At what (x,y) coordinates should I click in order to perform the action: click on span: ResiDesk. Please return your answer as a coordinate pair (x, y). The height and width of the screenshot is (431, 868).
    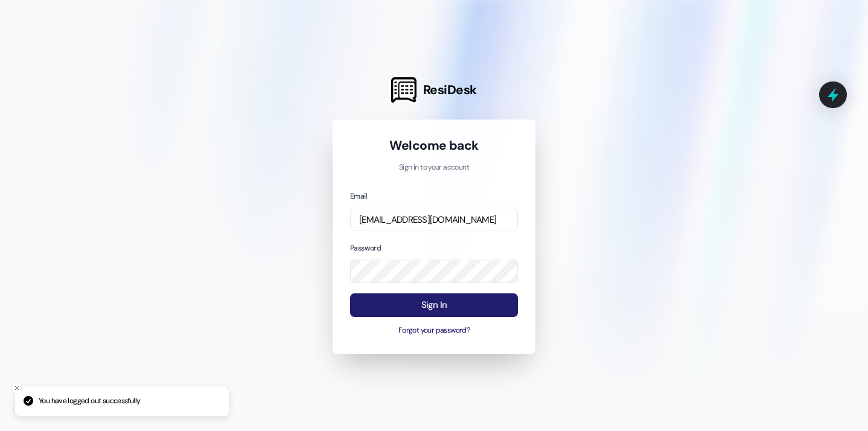
    Looking at the image, I should click on (450, 90).